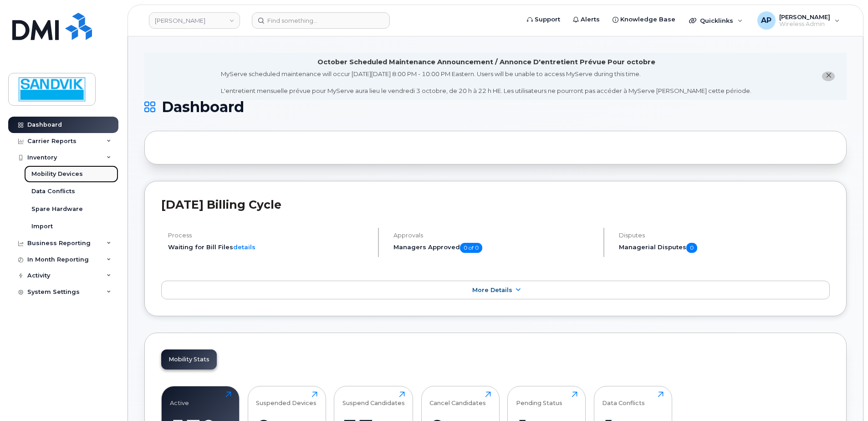  Describe the element at coordinates (724, 235) in the screenshot. I see `h4: Disputes` at that location.